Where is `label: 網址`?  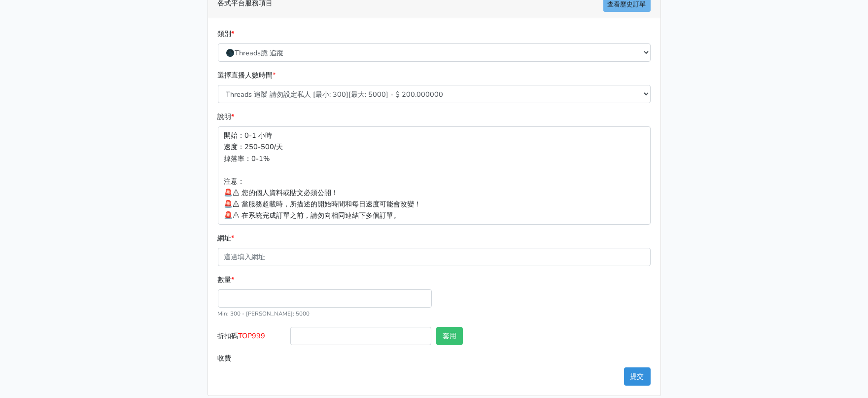
label: 網址 is located at coordinates (226, 238).